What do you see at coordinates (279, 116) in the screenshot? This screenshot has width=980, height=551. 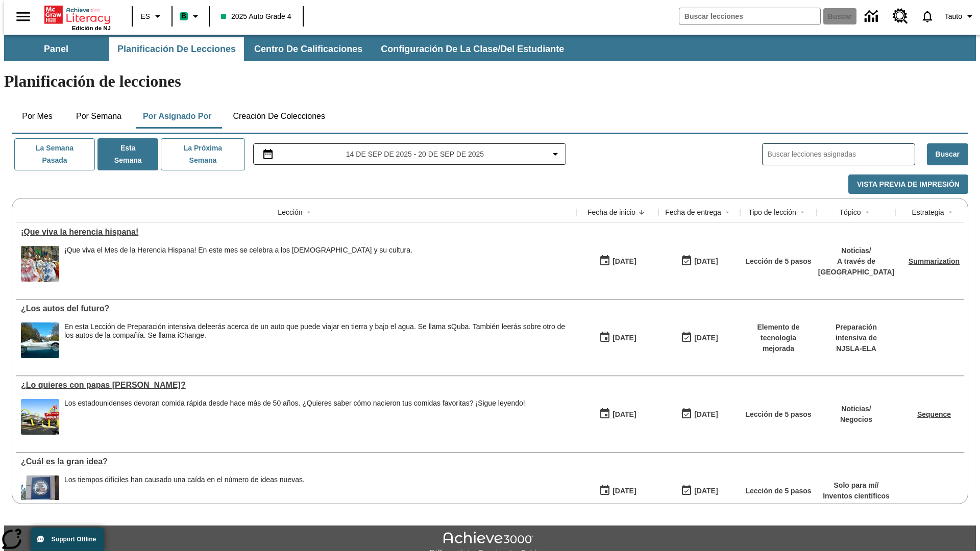 I see `button: Creación de colecciones` at bounding box center [279, 116].